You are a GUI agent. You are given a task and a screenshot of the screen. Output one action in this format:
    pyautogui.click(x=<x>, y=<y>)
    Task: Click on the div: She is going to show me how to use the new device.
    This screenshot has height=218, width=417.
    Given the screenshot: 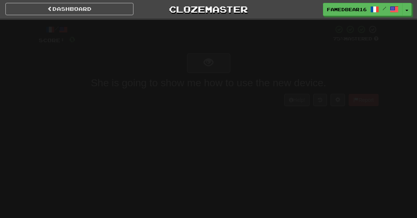 What is the action you would take?
    pyautogui.click(x=209, y=83)
    